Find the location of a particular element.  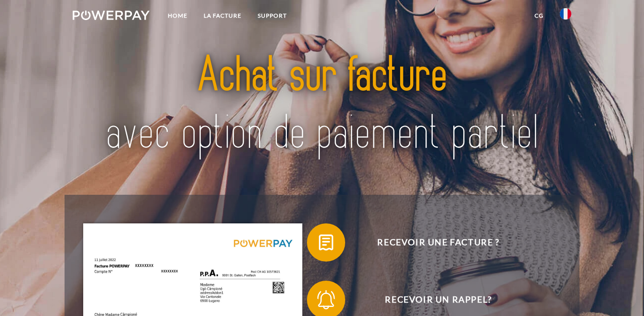

img: fr is located at coordinates (565, 14).